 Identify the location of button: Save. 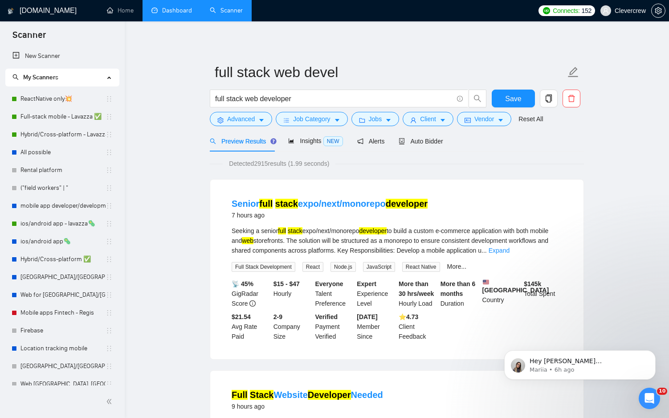
(513, 98).